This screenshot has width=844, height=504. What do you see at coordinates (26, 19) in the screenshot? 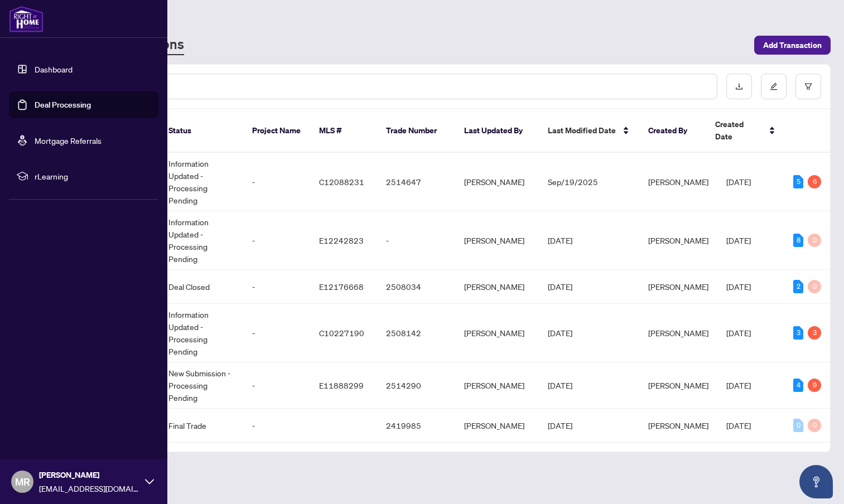
I see `img: logo` at bounding box center [26, 19].